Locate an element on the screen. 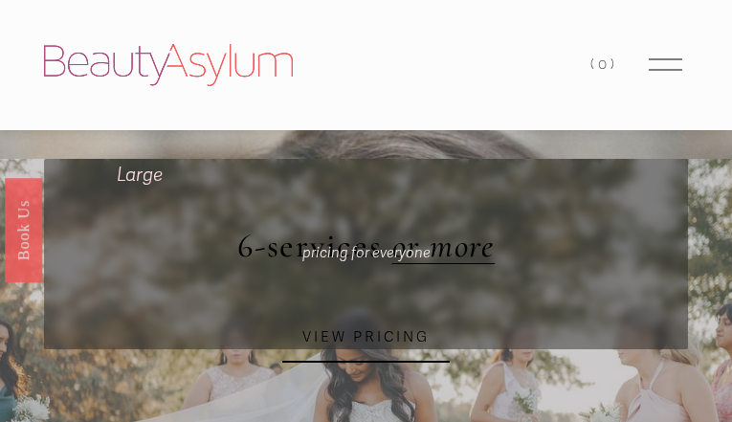 This screenshot has width=732, height=422. em: Large is located at coordinates (140, 175).